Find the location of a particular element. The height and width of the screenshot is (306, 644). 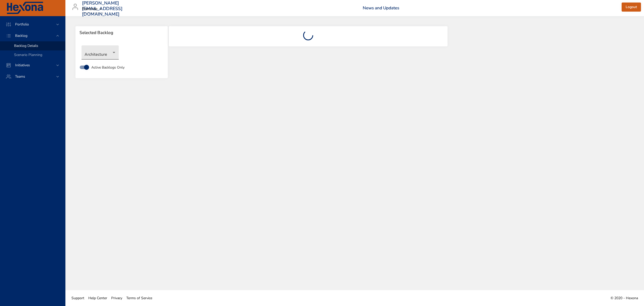

span: Privacy is located at coordinates (117, 298).